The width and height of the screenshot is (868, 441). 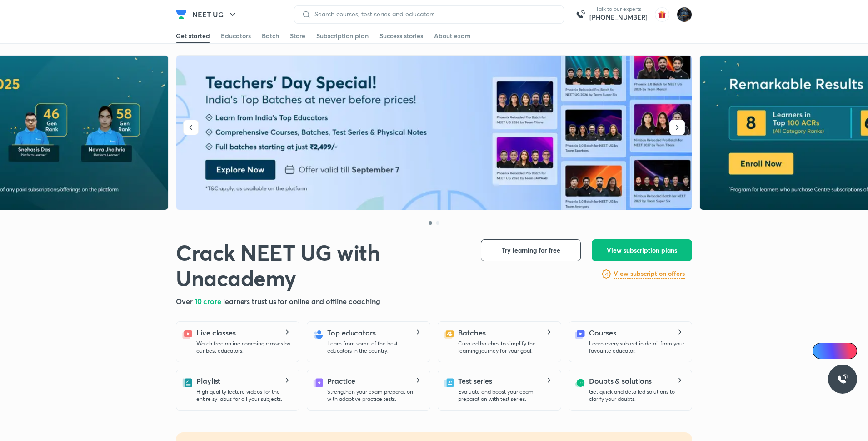 I want to click on span: learners trust us for online and offline coaching, so click(x=302, y=301).